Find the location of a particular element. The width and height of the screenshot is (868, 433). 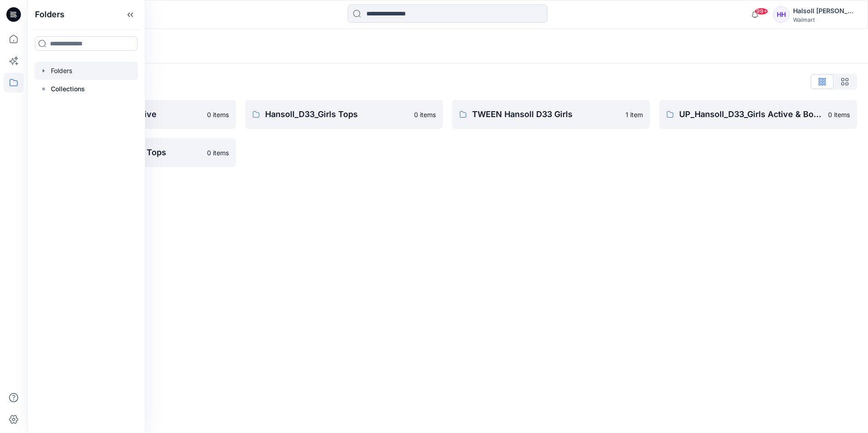

p: TWEEN Hansoll D33 Girls is located at coordinates (546, 114).